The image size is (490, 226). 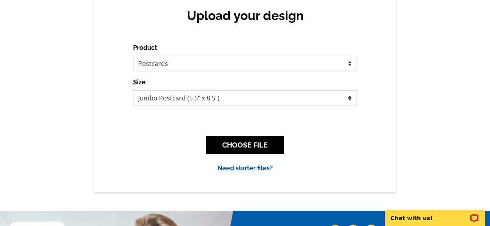 What do you see at coordinates (245, 145) in the screenshot?
I see `button: CHOOSE FILE` at bounding box center [245, 145].